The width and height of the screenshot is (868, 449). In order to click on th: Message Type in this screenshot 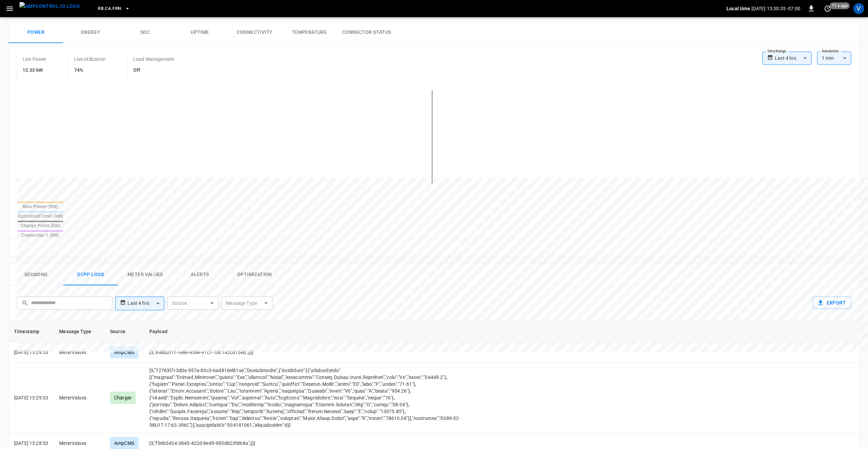, I will do `click(79, 332)`.